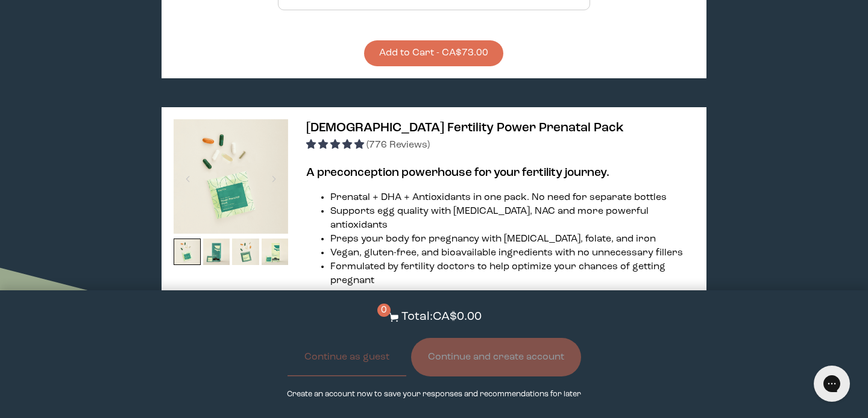  Describe the element at coordinates (24, 22) in the screenshot. I see `button: Gorgias live chat` at that location.